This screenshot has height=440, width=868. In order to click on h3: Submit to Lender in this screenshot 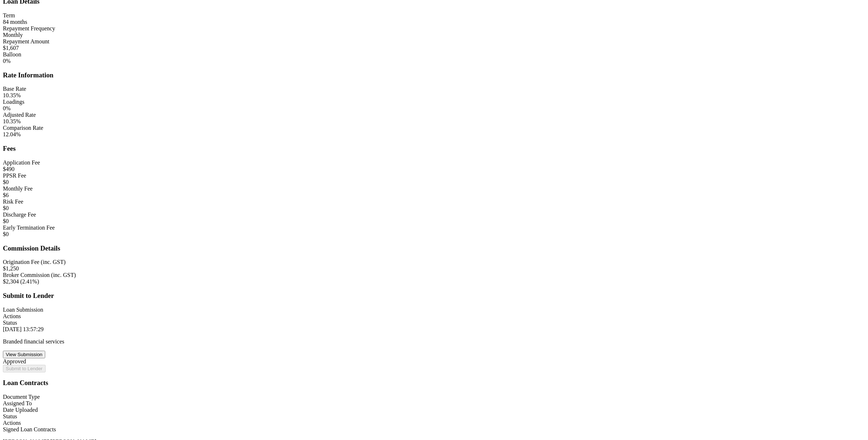, I will do `click(434, 295)`.